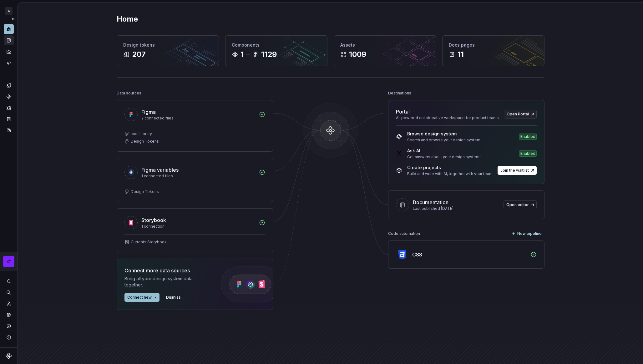 The height and width of the screenshot is (364, 643). Describe the element at coordinates (445, 151) in the screenshot. I see `div: Ask AI` at that location.